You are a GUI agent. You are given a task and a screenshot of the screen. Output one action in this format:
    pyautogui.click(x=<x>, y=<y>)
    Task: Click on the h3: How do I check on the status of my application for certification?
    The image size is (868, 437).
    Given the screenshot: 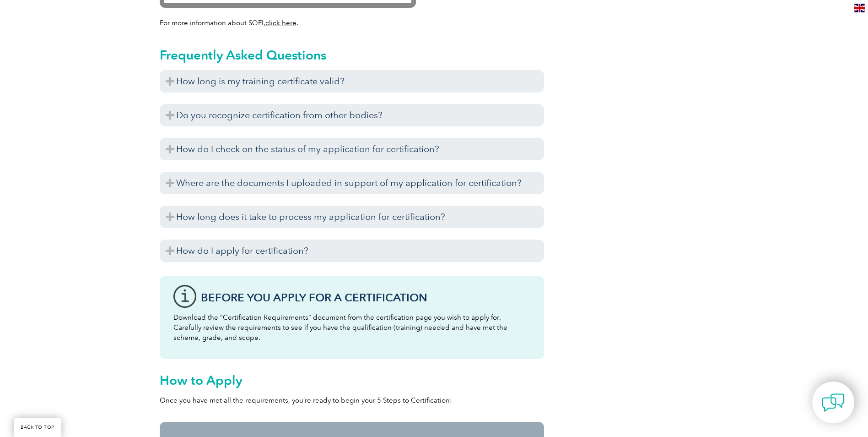 What is the action you would take?
    pyautogui.click(x=352, y=149)
    